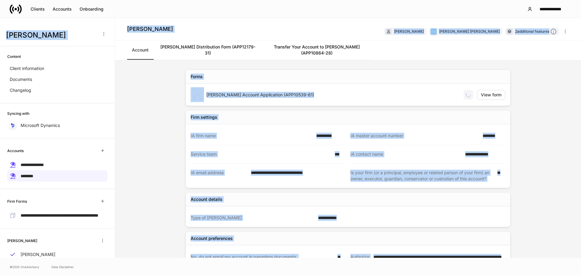 Image resolution: width=581 pixels, height=276 pixels. I want to click on a: Data Disclaimer, so click(63, 267).